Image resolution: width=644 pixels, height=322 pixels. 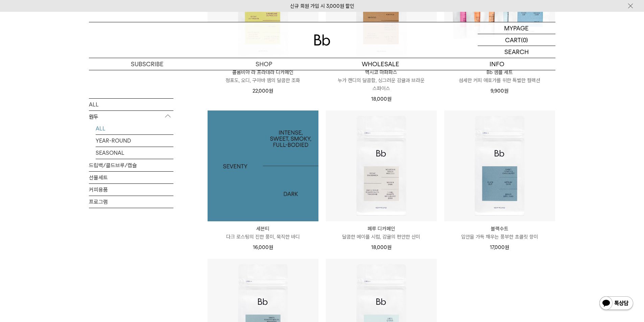 What do you see at coordinates (131, 201) in the screenshot?
I see `a: 프로그램` at bounding box center [131, 201].